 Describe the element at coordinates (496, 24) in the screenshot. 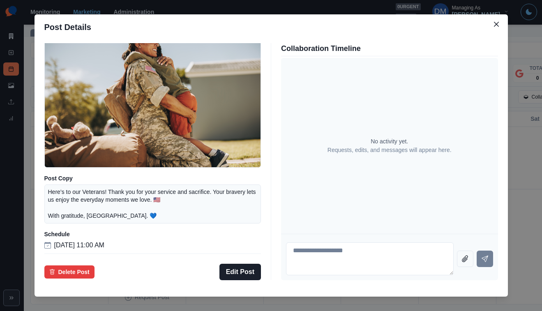

I see `button: Close` at that location.